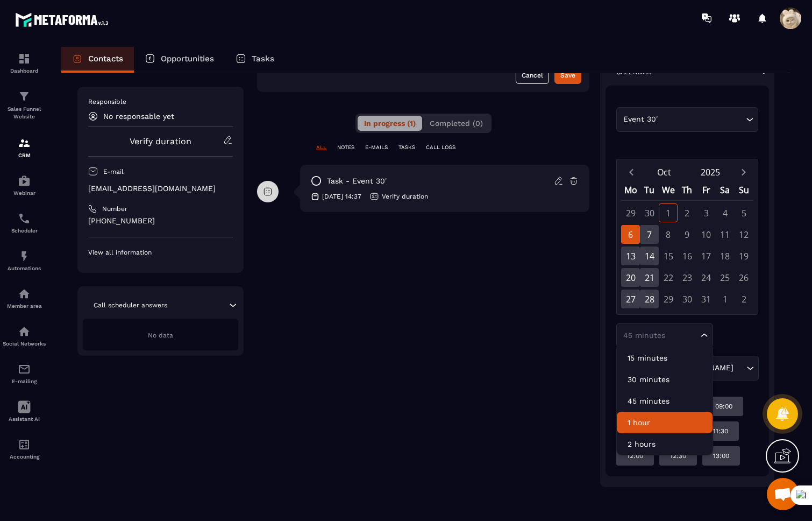  Describe the element at coordinates (649, 255) in the screenshot. I see `div: 14` at that location.